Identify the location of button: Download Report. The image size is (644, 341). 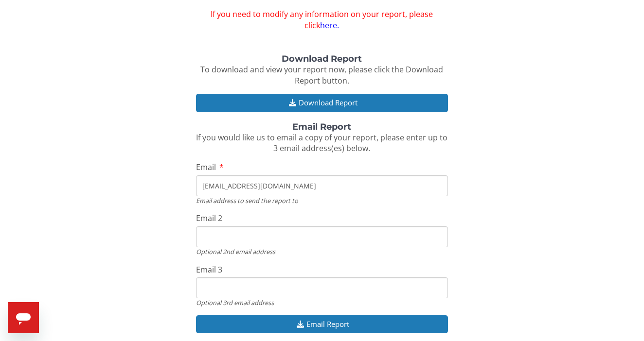
(322, 102).